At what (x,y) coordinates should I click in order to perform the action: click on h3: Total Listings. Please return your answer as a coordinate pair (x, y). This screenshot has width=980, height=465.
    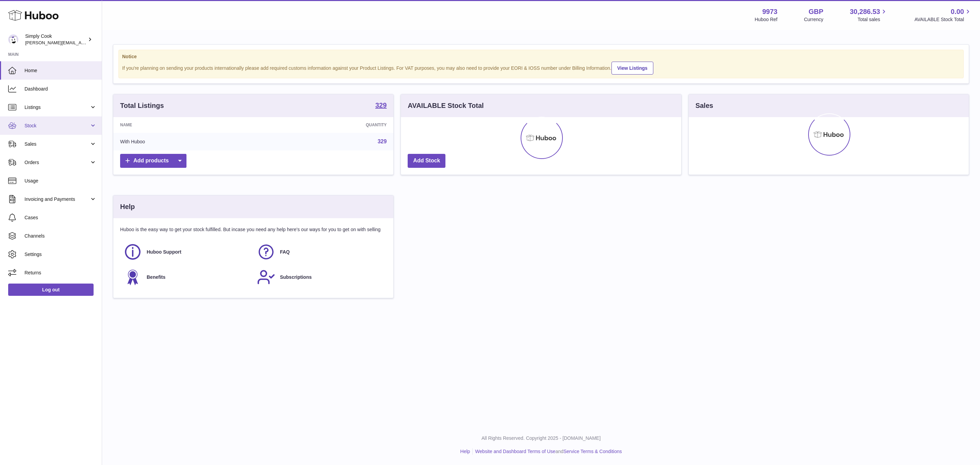
    Looking at the image, I should click on (142, 106).